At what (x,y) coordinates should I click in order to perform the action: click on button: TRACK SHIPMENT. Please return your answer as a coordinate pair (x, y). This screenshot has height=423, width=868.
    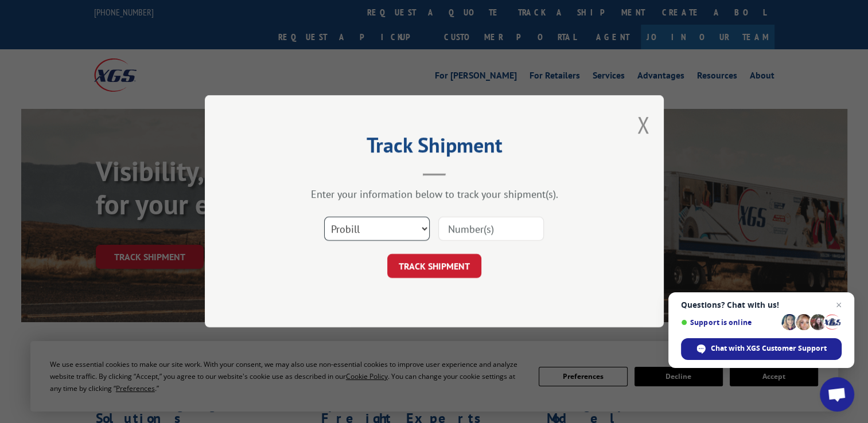
    Looking at the image, I should click on (434, 267).